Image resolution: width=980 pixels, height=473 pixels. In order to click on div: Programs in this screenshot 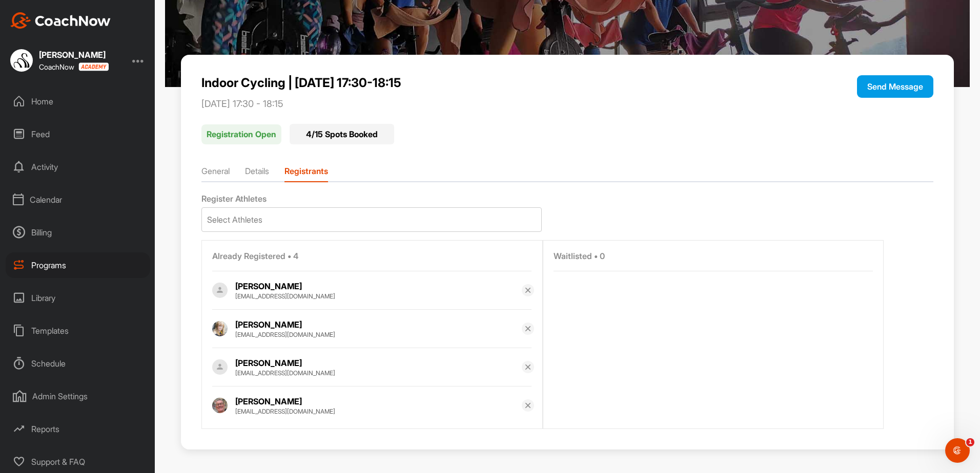, I will do `click(78, 266)`.